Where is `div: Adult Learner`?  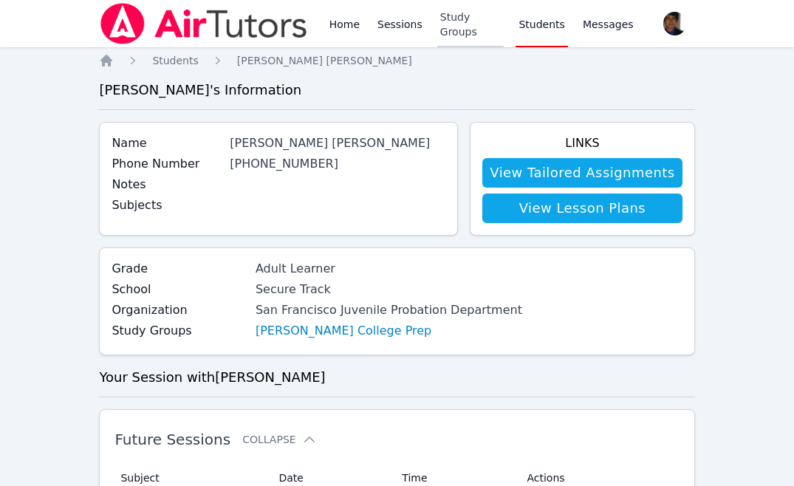
div: Adult Learner is located at coordinates (388, 269).